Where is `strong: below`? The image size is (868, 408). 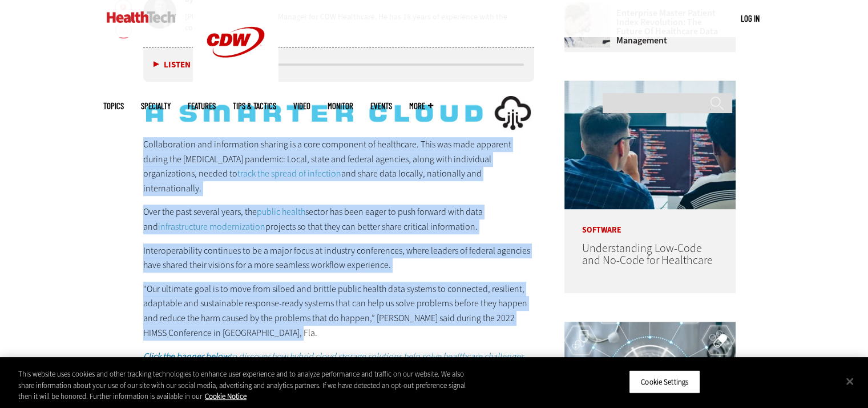
strong: below is located at coordinates (217, 356).